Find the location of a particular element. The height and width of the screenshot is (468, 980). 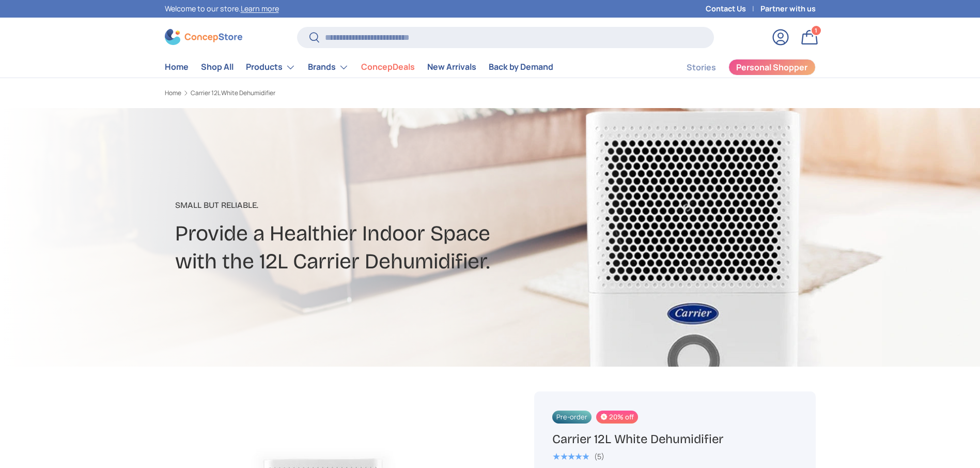

nav: Breadcrumbs is located at coordinates (338, 93).